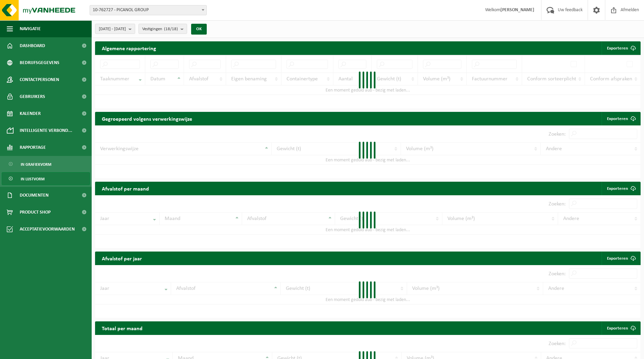  I want to click on count: (18/18), so click(171, 29).